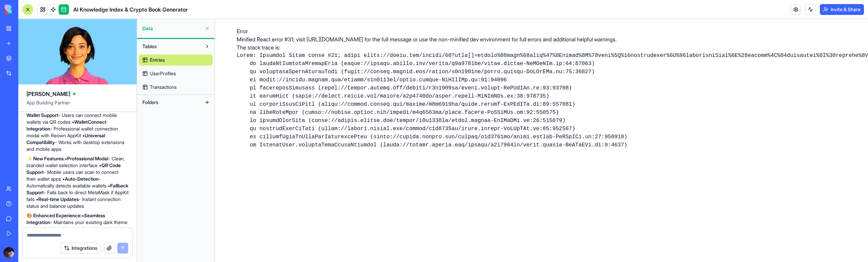 The width and height of the screenshot is (868, 262). Describe the element at coordinates (61, 229) in the screenshot. I see `strong: Loading States` at that location.